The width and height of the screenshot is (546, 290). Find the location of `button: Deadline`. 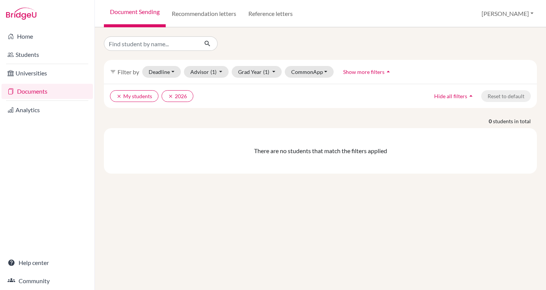

button: Deadline is located at coordinates (162, 72).